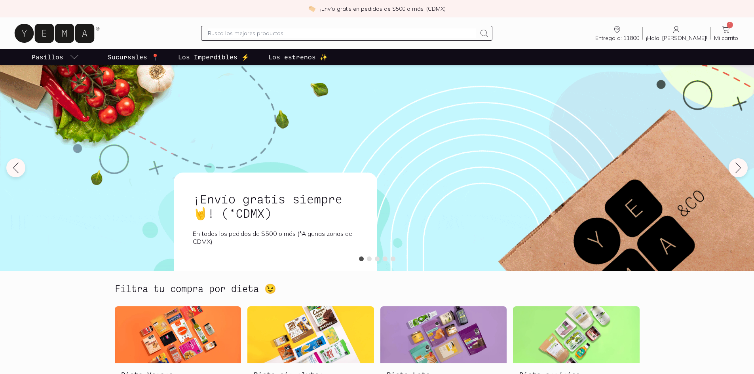 The width and height of the screenshot is (754, 374). What do you see at coordinates (55, 57) in the screenshot?
I see `a: pasillo-todos-link` at bounding box center [55, 57].